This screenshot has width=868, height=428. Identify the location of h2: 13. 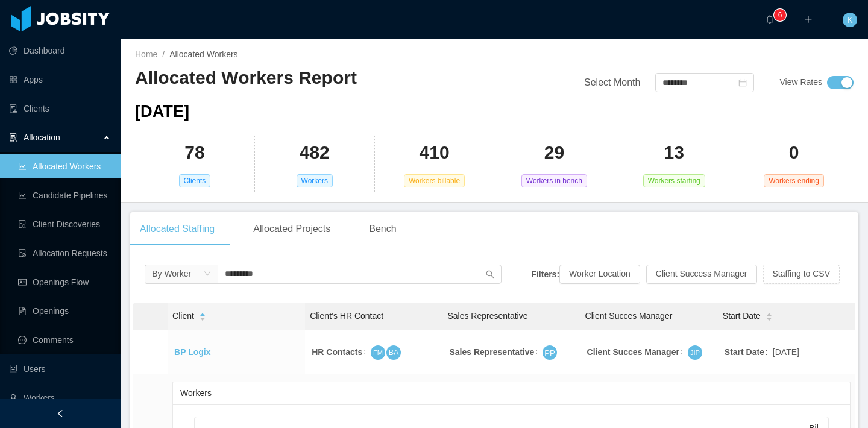
(674, 152).